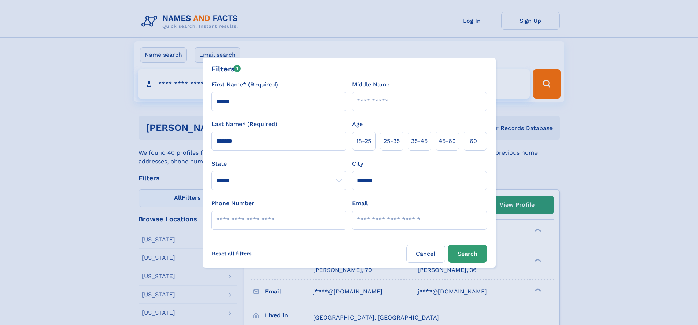 Image resolution: width=698 pixels, height=325 pixels. What do you see at coordinates (426, 253) in the screenshot?
I see `label: Cancel` at bounding box center [426, 253].